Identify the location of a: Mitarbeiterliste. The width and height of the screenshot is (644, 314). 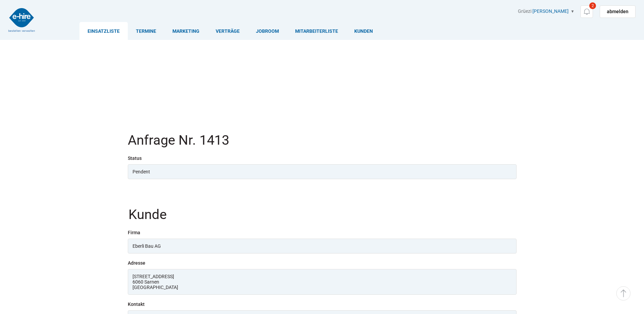
(316, 30).